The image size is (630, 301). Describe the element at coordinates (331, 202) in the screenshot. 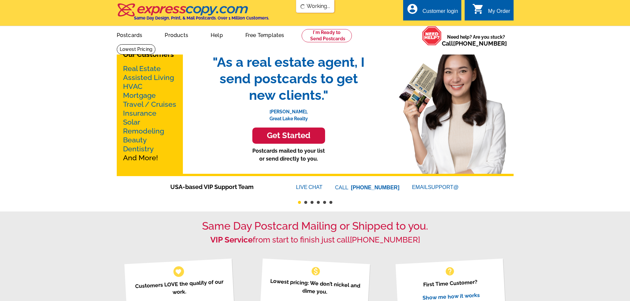

I see `button: 6 of 6` at that location.